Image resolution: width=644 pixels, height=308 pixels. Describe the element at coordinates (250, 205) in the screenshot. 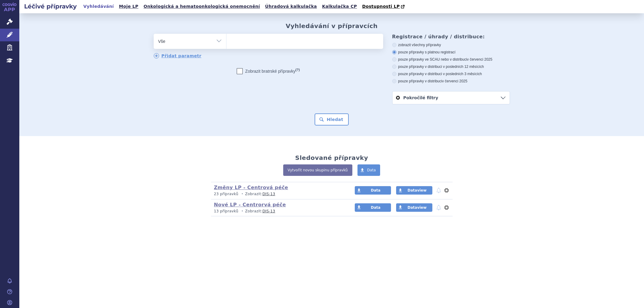

I see `a: Nové LP - Centrorvá péče` at that location.